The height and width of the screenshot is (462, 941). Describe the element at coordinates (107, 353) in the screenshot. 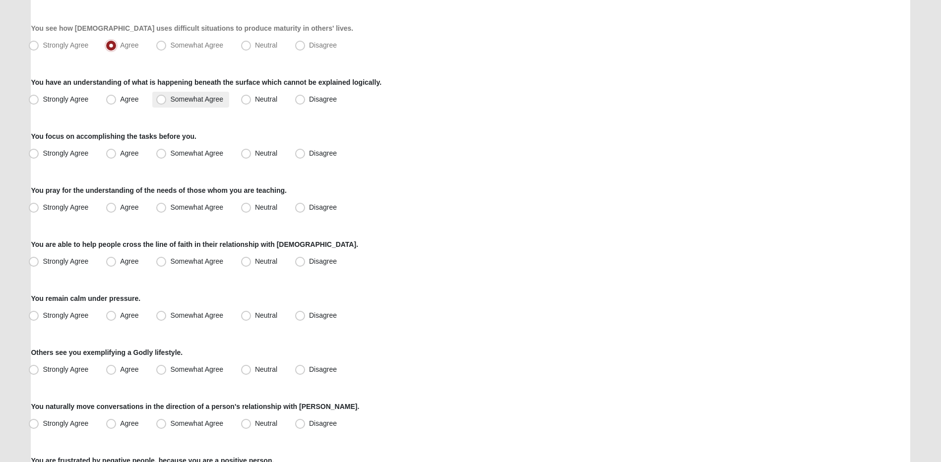

I see `label: Others see you exemplifying a Godly lifestyle.` at that location.